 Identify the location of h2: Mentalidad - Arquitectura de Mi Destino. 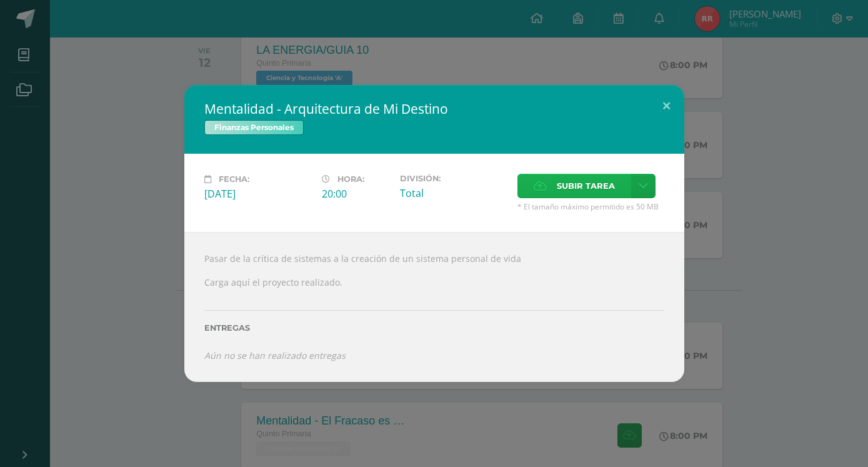
(434, 109).